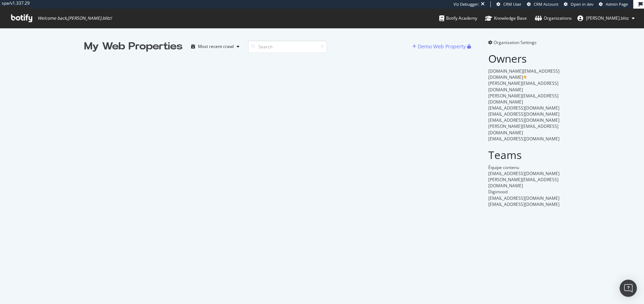 The height and width of the screenshot is (304, 644). What do you see at coordinates (439, 46) in the screenshot?
I see `a: Demo Web Property` at bounding box center [439, 46].